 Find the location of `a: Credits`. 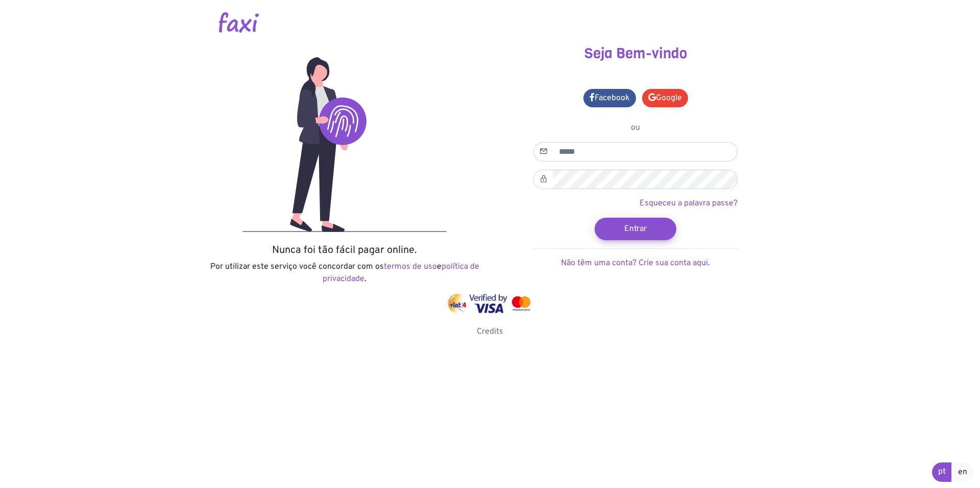

a: Credits is located at coordinates (490, 331).